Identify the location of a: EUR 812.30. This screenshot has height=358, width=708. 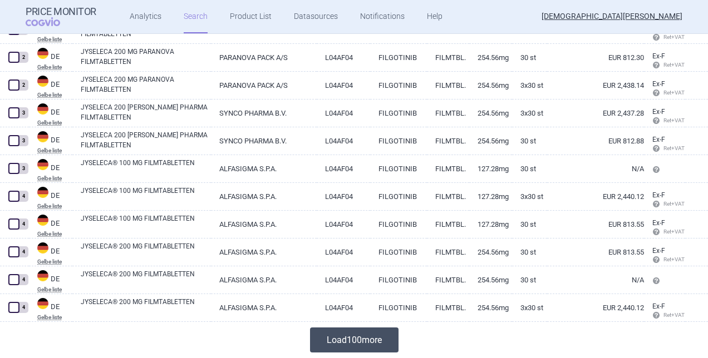
(595, 57).